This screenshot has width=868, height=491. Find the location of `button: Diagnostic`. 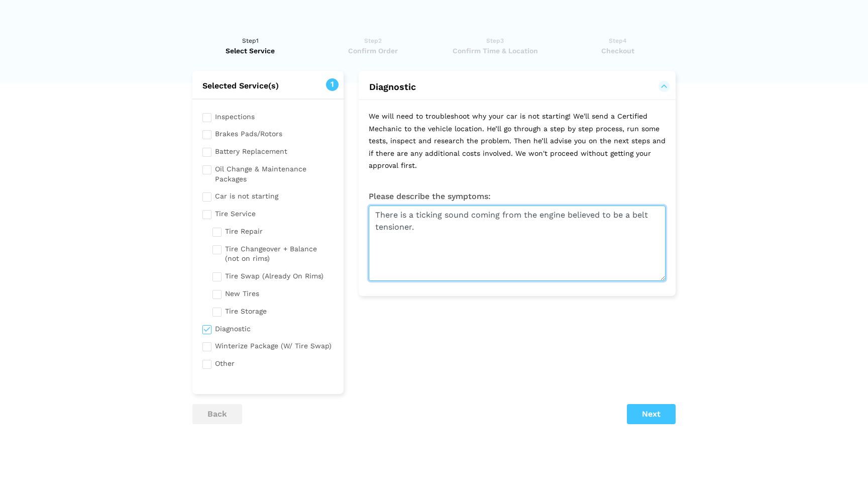

button: Diagnostic is located at coordinates (517, 87).